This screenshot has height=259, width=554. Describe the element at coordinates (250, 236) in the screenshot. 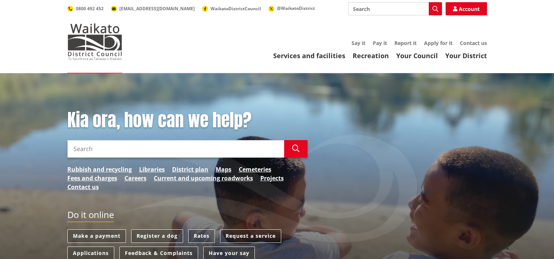

I see `a: Request a service` at that location.